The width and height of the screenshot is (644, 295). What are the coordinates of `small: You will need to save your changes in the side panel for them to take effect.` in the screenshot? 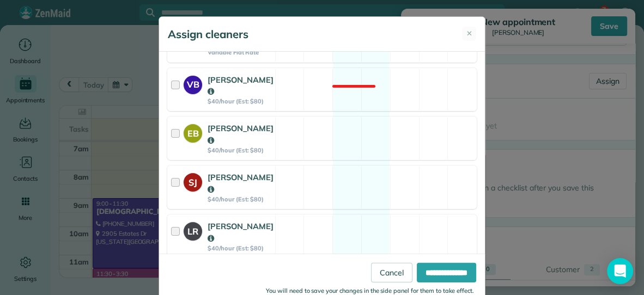 It's located at (370, 290).